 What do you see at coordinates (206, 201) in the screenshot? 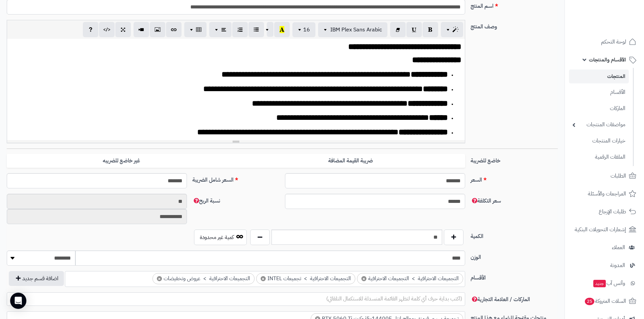
I see `span: نسبة الربح` at bounding box center [206, 201].